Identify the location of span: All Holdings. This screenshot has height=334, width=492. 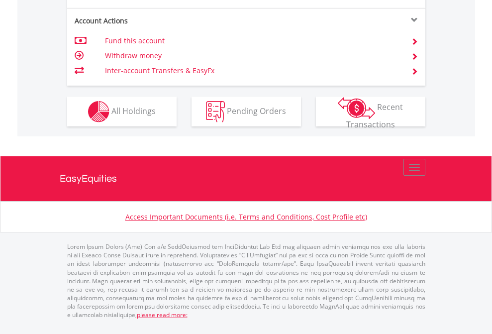
(133, 110).